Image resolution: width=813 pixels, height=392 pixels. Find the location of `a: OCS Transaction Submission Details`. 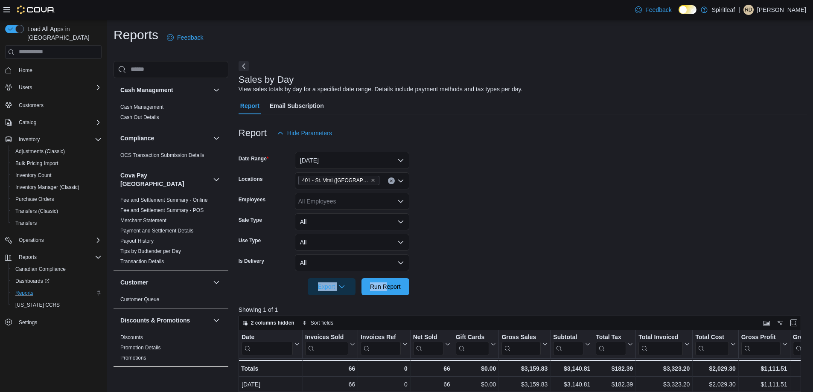

a: OCS Transaction Submission Details is located at coordinates (162, 155).